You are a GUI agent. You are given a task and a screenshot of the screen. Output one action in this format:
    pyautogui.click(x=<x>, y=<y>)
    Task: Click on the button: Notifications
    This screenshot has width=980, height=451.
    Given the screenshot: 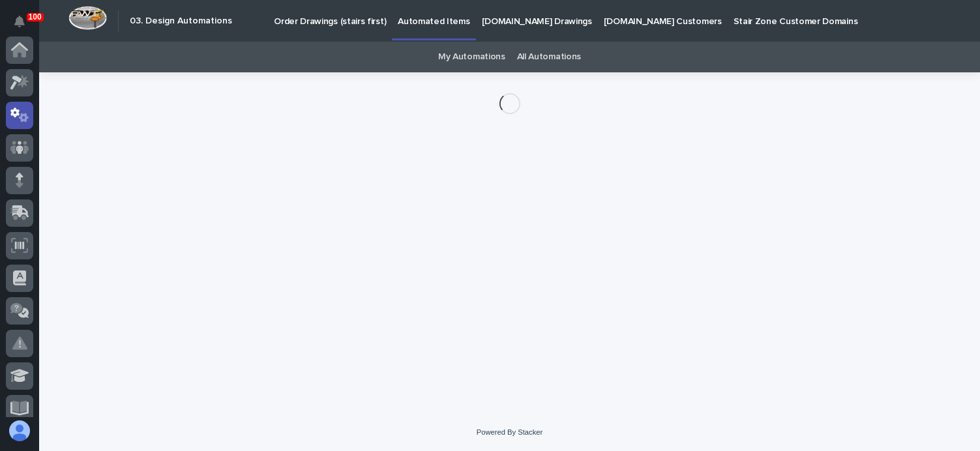 What is the action you would take?
    pyautogui.click(x=20, y=22)
    